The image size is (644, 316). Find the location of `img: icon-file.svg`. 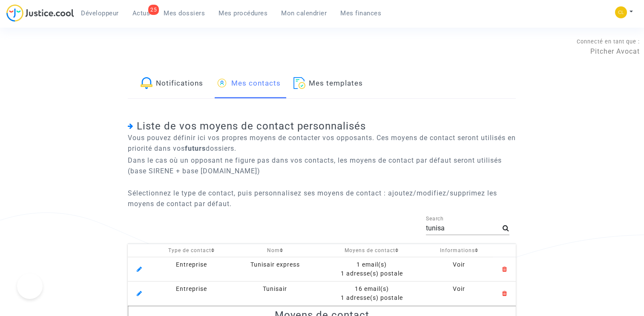

img: icon-file.svg is located at coordinates (299, 83).